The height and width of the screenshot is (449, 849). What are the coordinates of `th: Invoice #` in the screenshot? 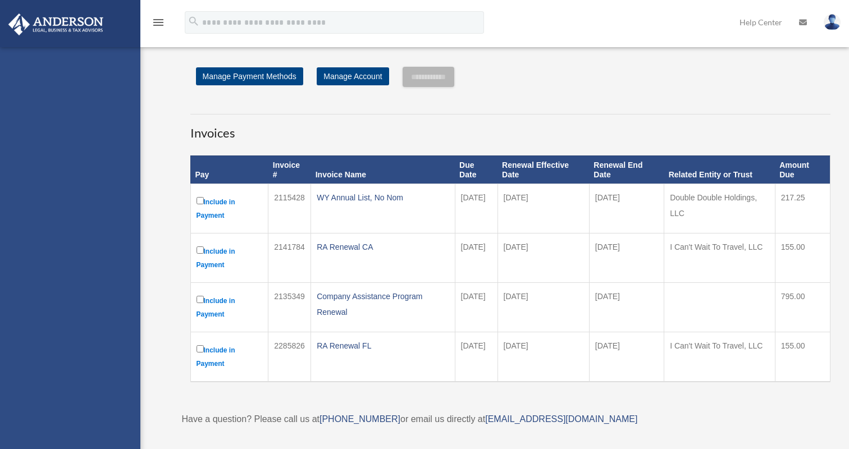 It's located at (290, 170).